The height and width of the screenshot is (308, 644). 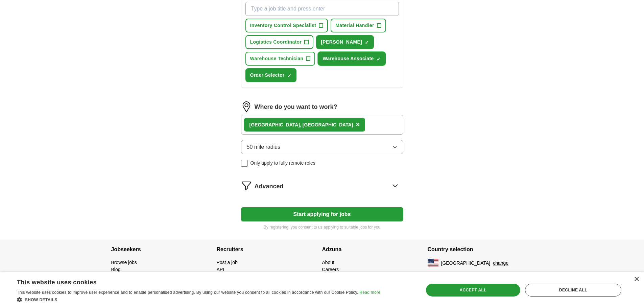 What do you see at coordinates (41, 300) in the screenshot?
I see `span: Show details` at bounding box center [41, 300].